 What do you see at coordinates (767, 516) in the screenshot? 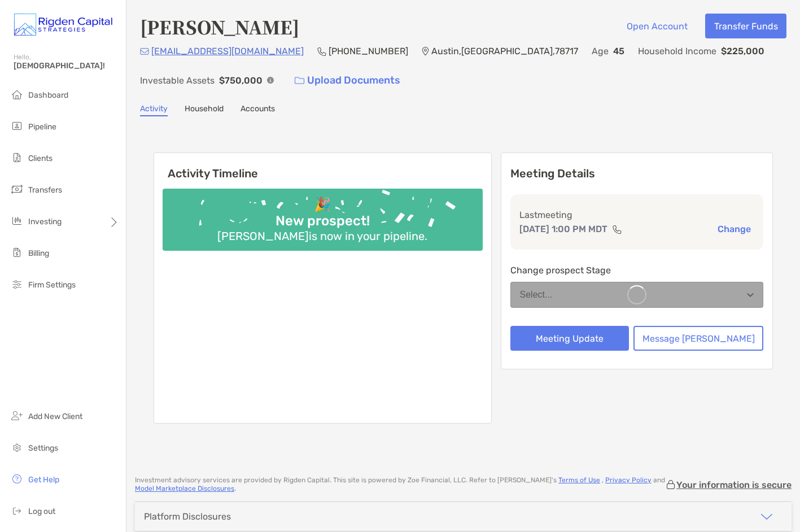
I see `img: icon arrow` at bounding box center [767, 516].